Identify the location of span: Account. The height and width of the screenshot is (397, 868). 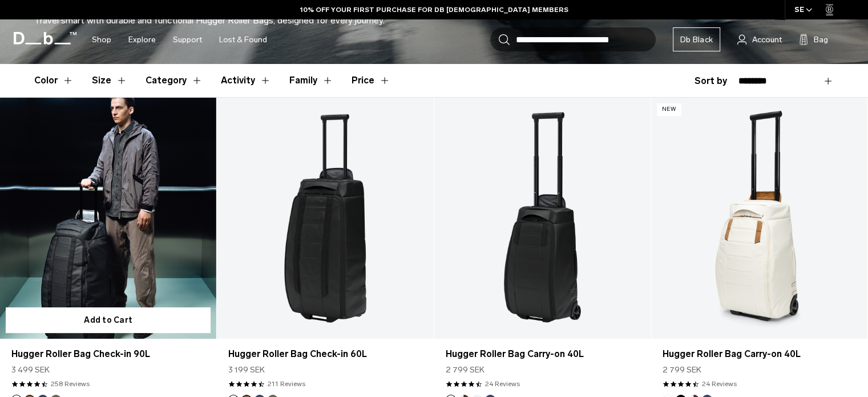
(767, 39).